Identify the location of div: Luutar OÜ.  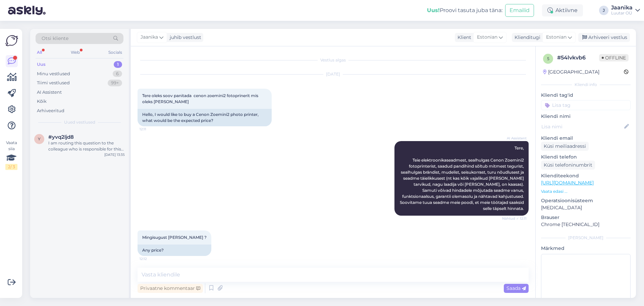
(622, 13).